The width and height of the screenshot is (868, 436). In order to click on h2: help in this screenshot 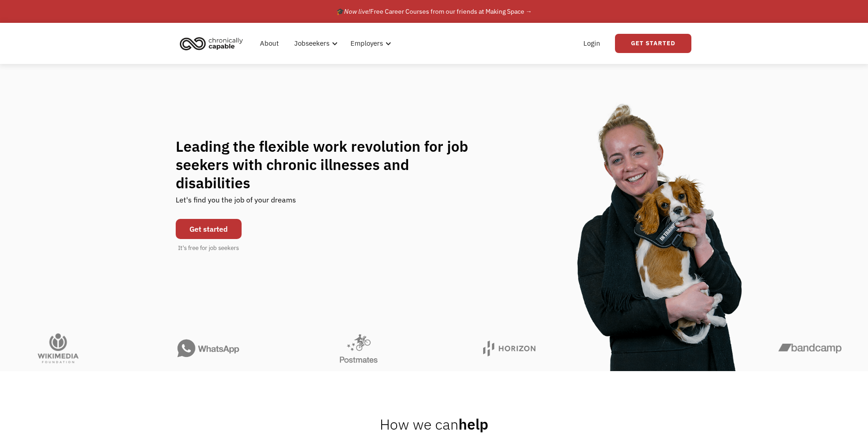, I will do `click(434, 424)`.